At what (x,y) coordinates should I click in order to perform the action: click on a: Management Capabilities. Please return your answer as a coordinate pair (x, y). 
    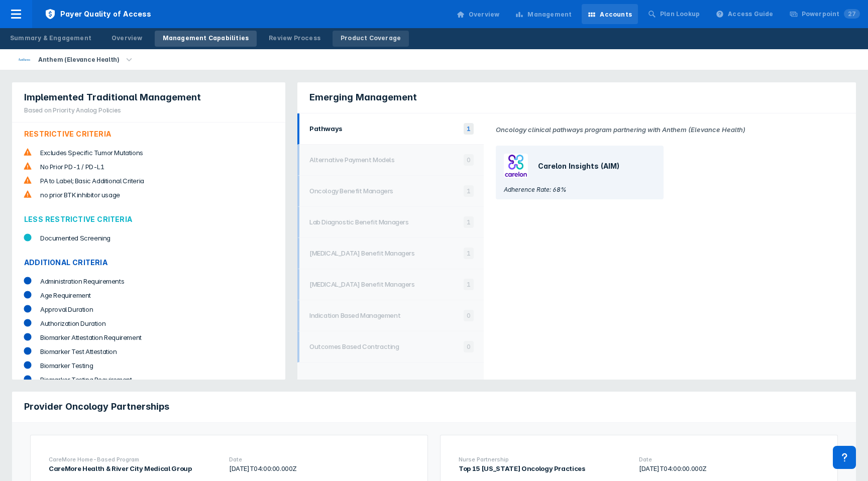
    Looking at the image, I should click on (206, 38).